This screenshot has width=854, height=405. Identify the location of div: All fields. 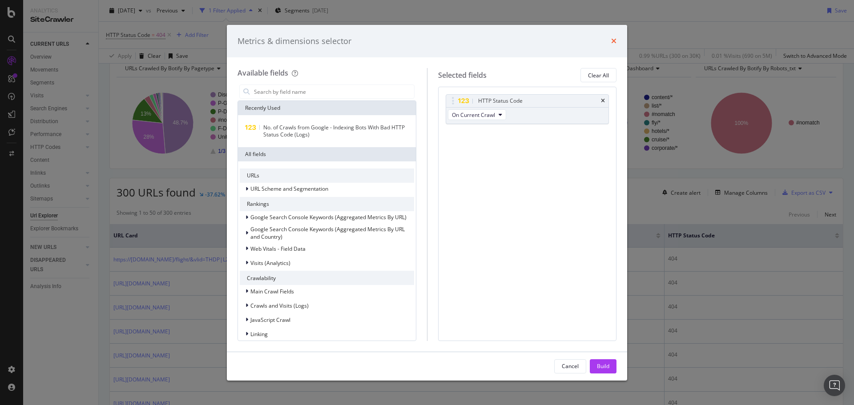
(327, 154).